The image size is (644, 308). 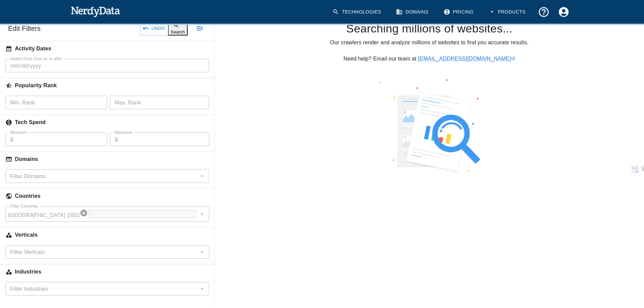 What do you see at coordinates (412, 12) in the screenshot?
I see `a: Domains` at bounding box center [412, 12].